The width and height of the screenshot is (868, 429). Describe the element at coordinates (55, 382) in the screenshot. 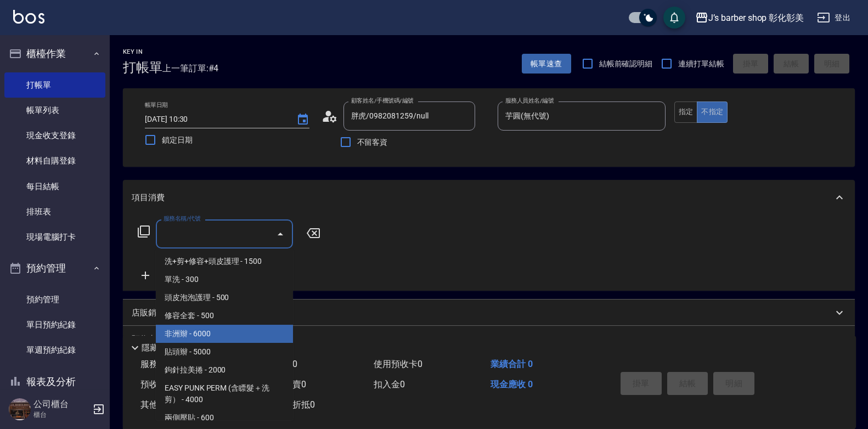

I see `button: 報表及分析` at that location.